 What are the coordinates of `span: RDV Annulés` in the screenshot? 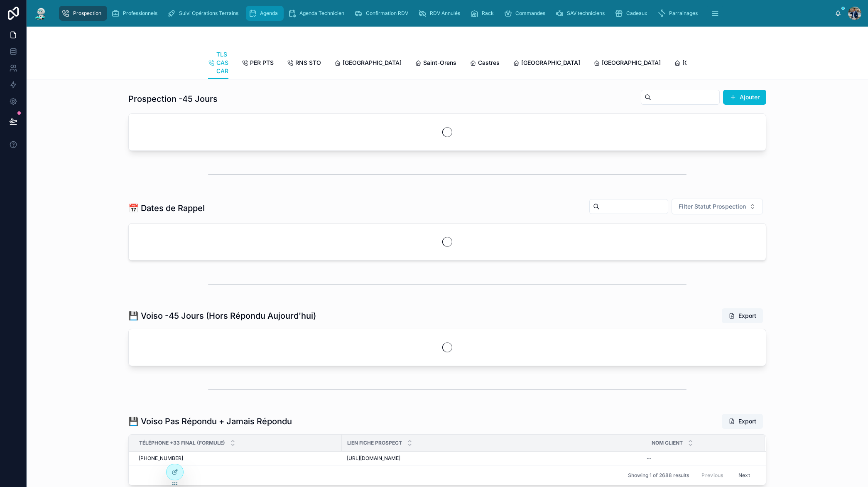 It's located at (445, 14).